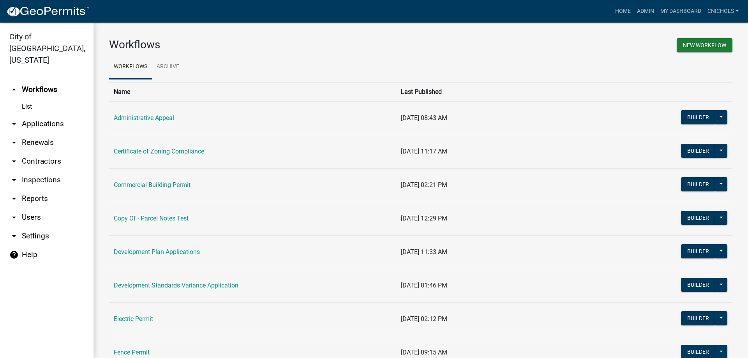  Describe the element at coordinates (168, 67) in the screenshot. I see `a: Archive` at that location.